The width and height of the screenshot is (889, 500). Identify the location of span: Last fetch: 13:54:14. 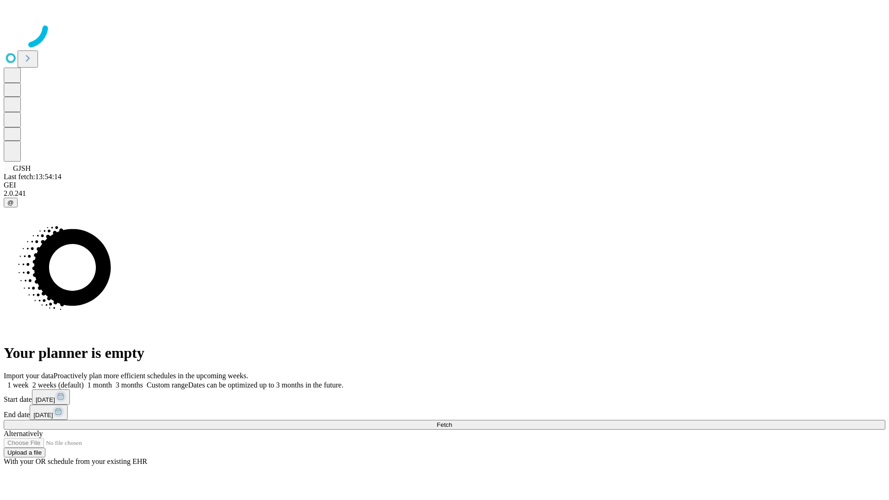
(32, 176).